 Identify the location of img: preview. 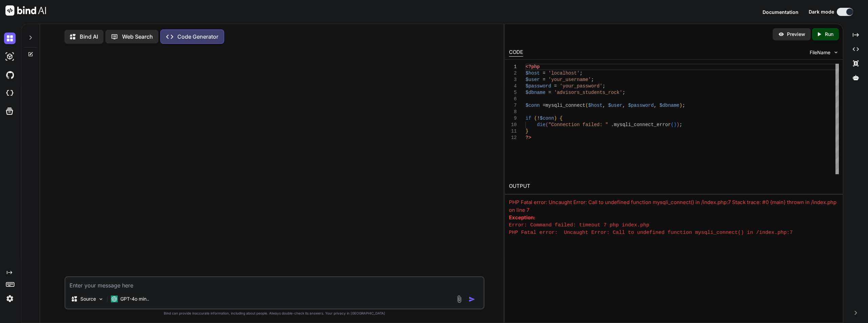
(781, 34).